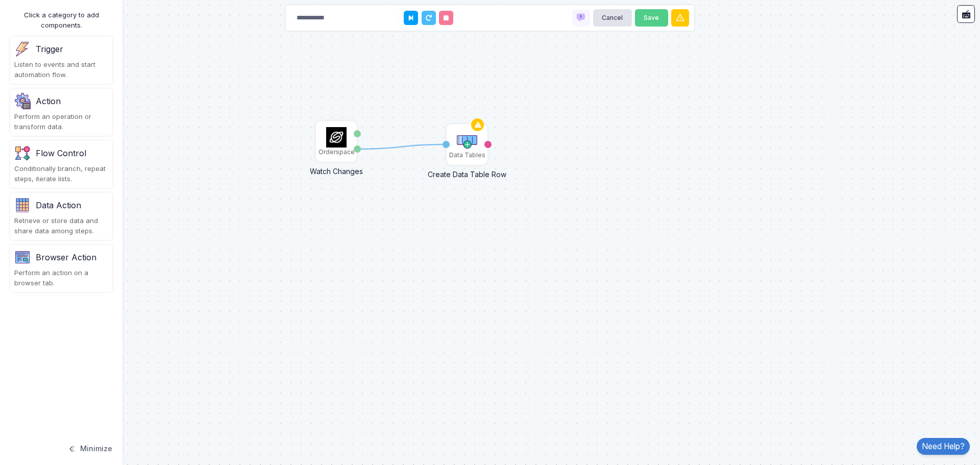 The image size is (980, 465). Describe the element at coordinates (48, 101) in the screenshot. I see `div: Action` at that location.